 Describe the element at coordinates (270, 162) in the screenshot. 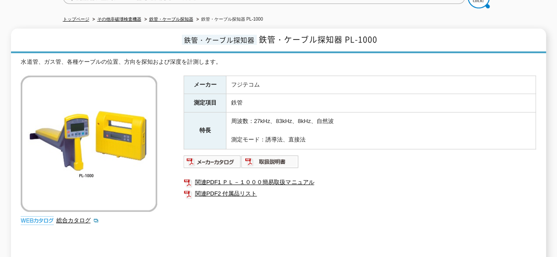

I see `img: 取扱説明書` at that location.